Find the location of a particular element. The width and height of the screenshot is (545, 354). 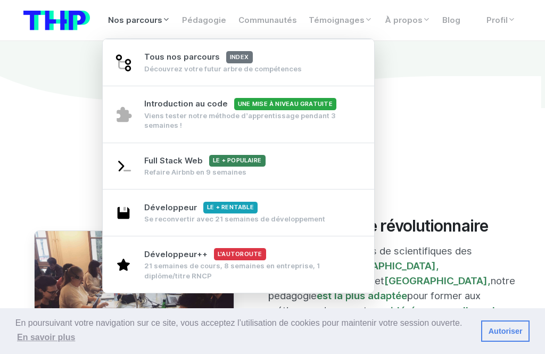

a: Pédagogie is located at coordinates (204, 20).